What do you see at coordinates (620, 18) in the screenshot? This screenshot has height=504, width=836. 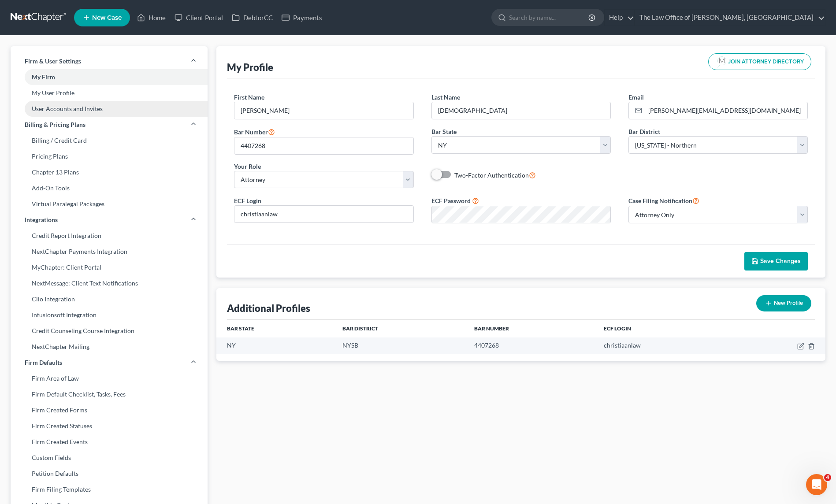 I see `a: Help` at bounding box center [620, 18].